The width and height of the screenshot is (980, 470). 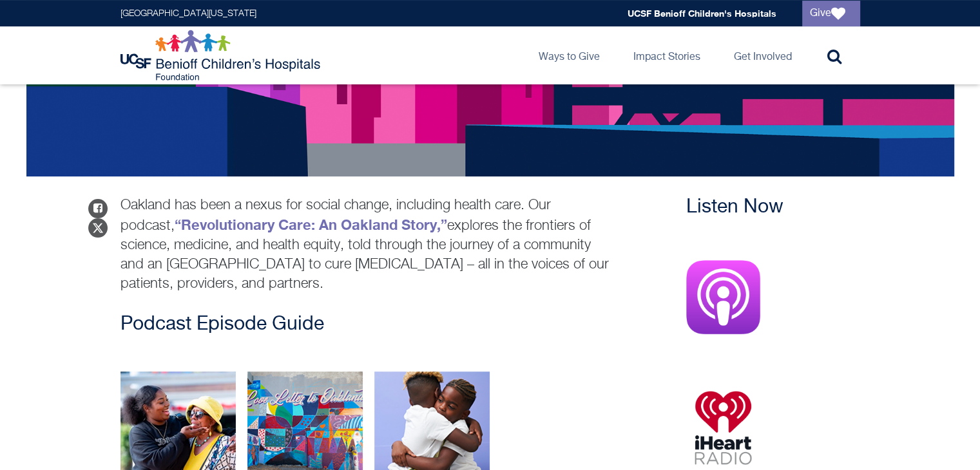 What do you see at coordinates (762, 56) in the screenshot?
I see `a: Get Involved` at bounding box center [762, 56].